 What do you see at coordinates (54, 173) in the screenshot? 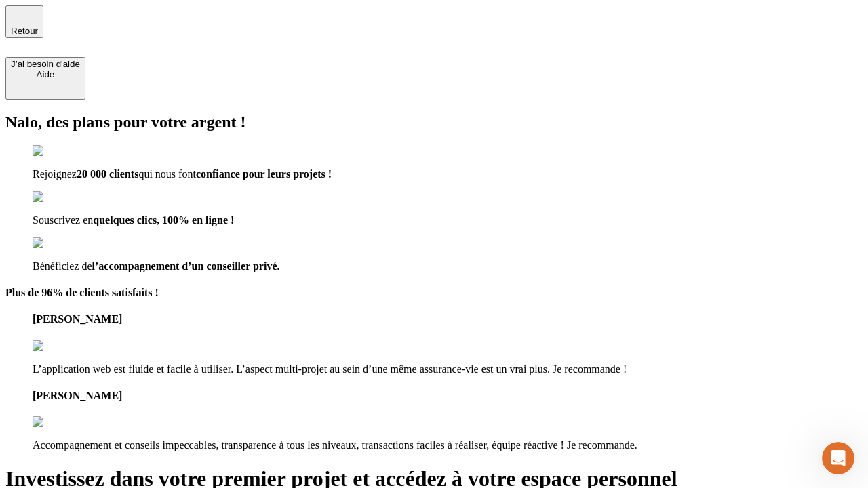
I see `span: Rejoignez` at bounding box center [54, 173].